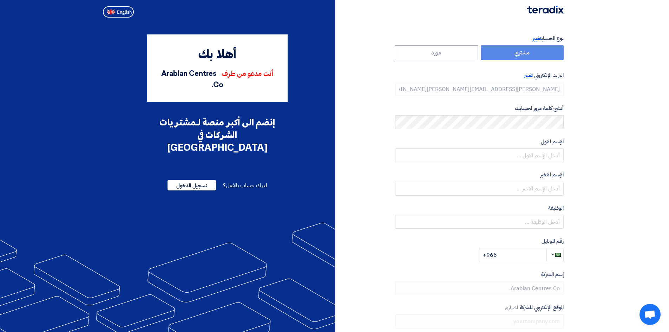 The image size is (669, 332). What do you see at coordinates (479, 208) in the screenshot?
I see `label: الوظيفة` at bounding box center [479, 208].